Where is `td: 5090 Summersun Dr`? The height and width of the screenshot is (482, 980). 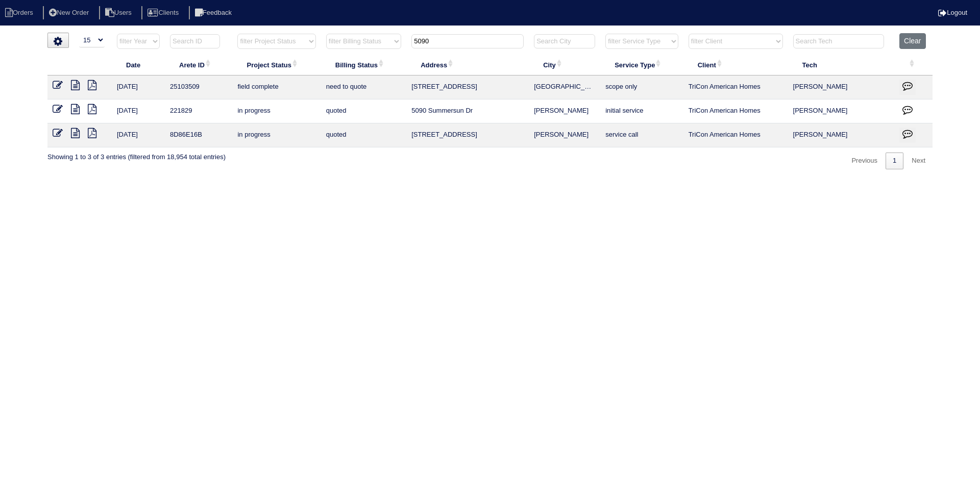
td: 5090 Summersun Dr is located at coordinates (467, 111).